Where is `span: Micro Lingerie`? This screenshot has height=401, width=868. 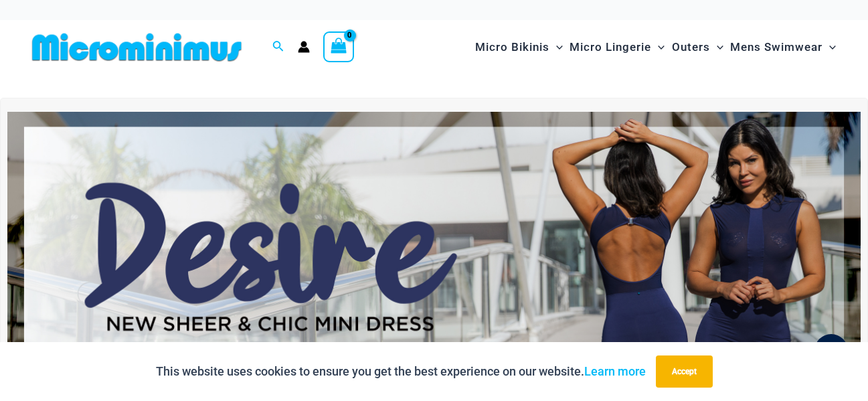 span: Micro Lingerie is located at coordinates (610, 47).